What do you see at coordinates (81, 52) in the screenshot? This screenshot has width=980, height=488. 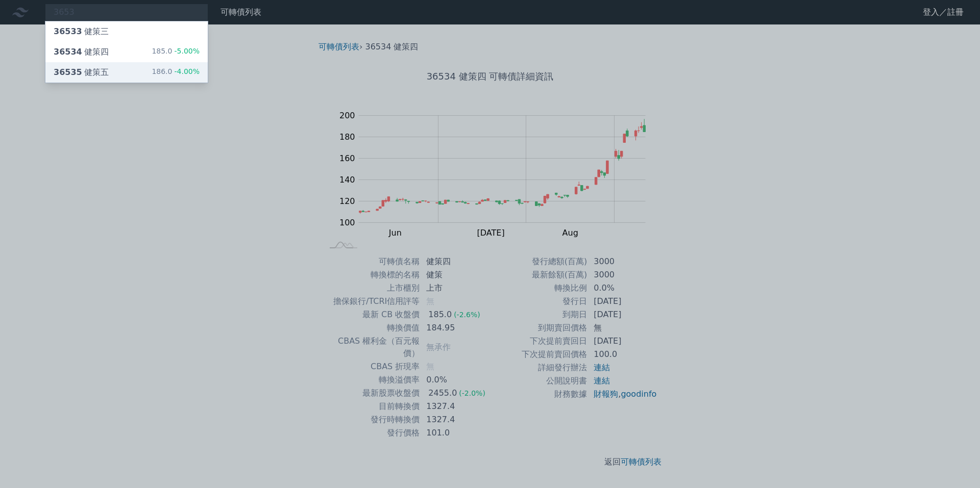 I see `div: 健策四` at bounding box center [81, 52].